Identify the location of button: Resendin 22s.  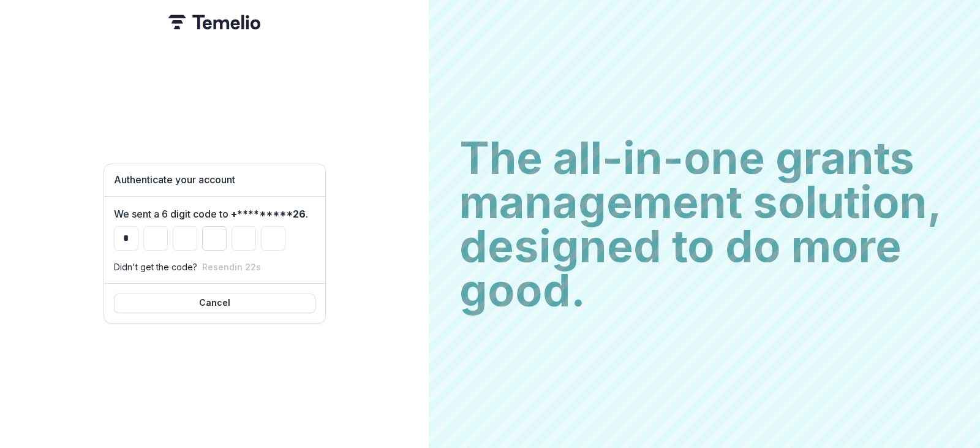
(232, 267).